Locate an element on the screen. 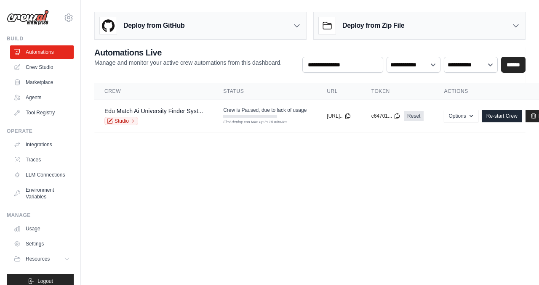  a: LLM Connections is located at coordinates (42, 175).